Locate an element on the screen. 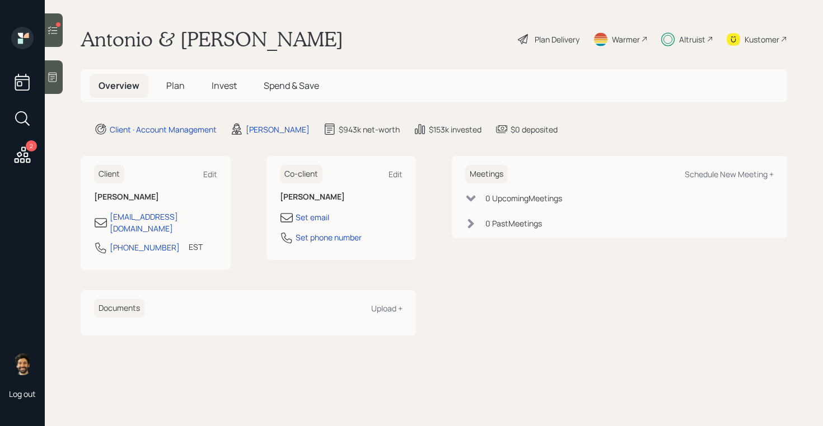  div: Client · Account Management is located at coordinates (163, 129).